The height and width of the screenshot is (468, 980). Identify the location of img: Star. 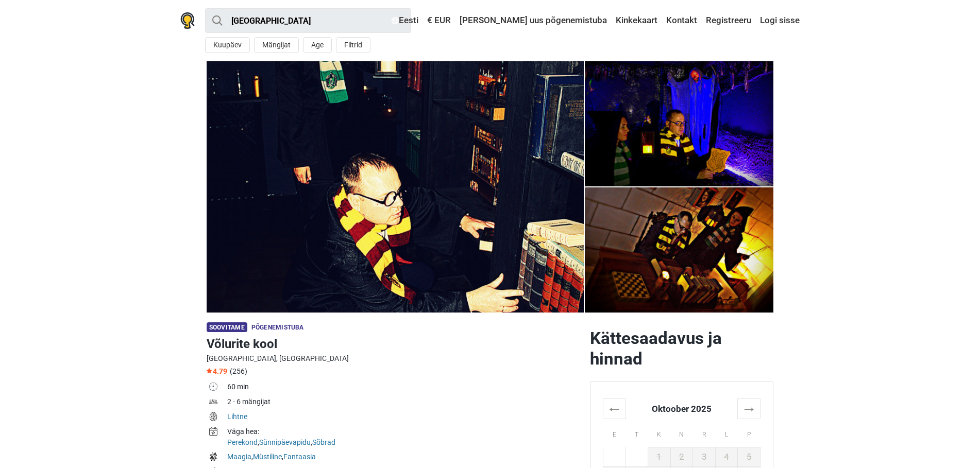
(209, 371).